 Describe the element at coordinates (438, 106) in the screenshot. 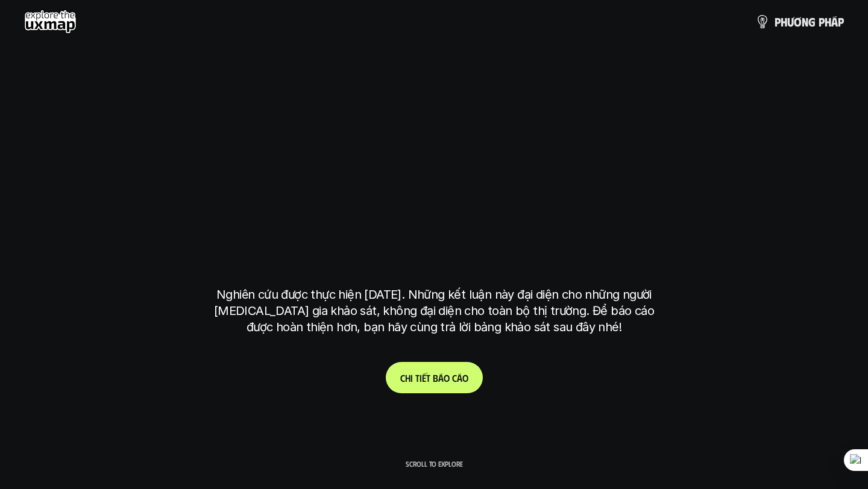

I see `h6: Kết quả nghiên cứu` at that location.